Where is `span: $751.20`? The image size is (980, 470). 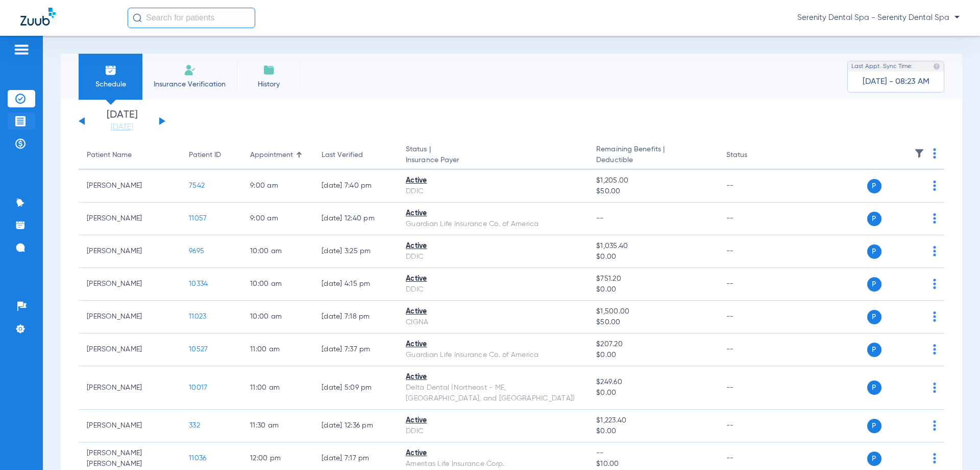
span: $751.20 is located at coordinates (653, 279).